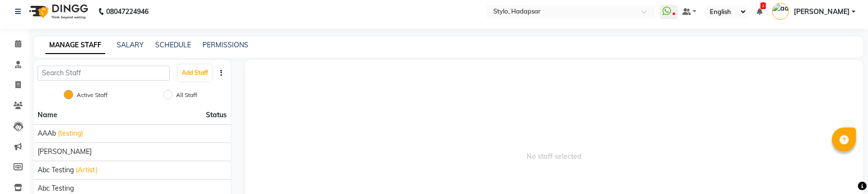  Describe the element at coordinates (216, 115) in the screenshot. I see `span: Status` at that location.